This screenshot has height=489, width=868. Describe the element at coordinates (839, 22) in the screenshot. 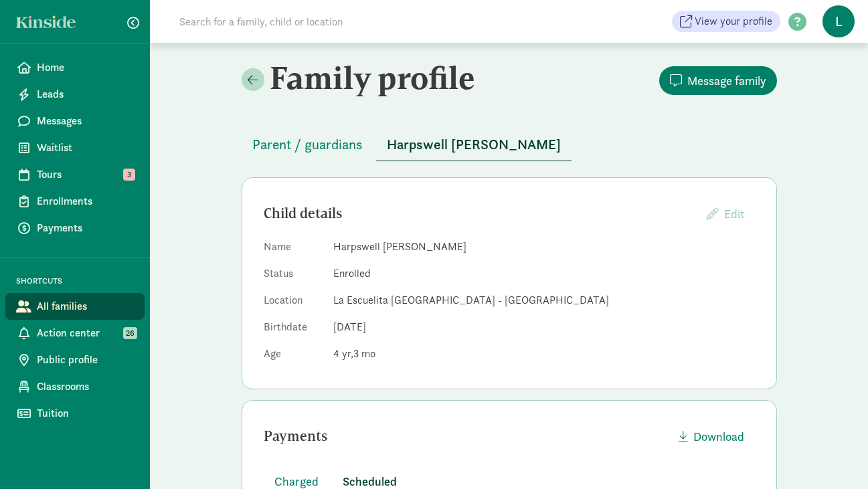

I see `span: L` at that location.